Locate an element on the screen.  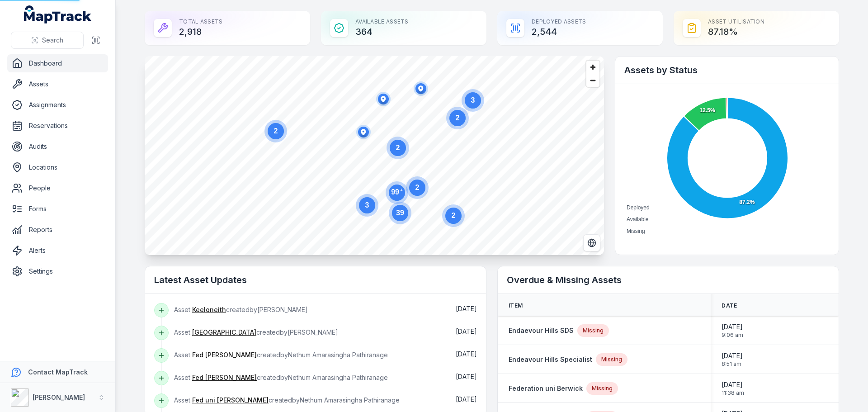
span: Search is located at coordinates (52, 40).